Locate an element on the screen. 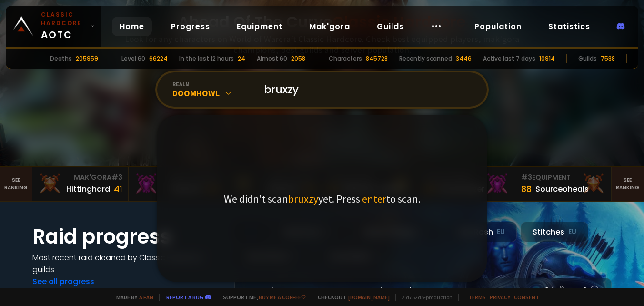 The height and width of the screenshot is (306, 644). span: Made by is located at coordinates (132, 297).